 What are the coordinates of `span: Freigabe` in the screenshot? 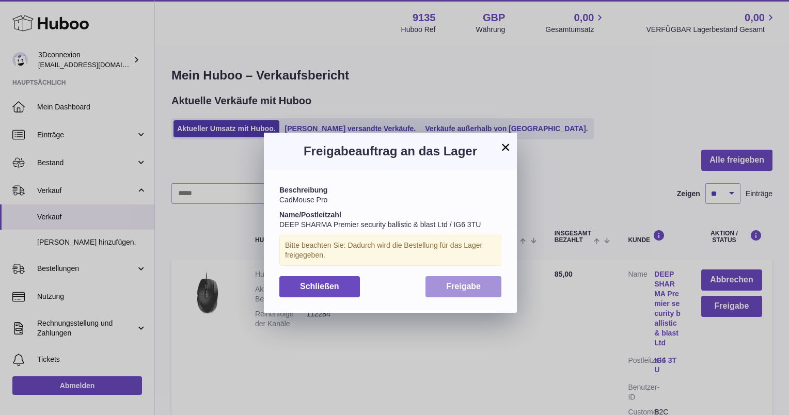 It's located at (463, 286).